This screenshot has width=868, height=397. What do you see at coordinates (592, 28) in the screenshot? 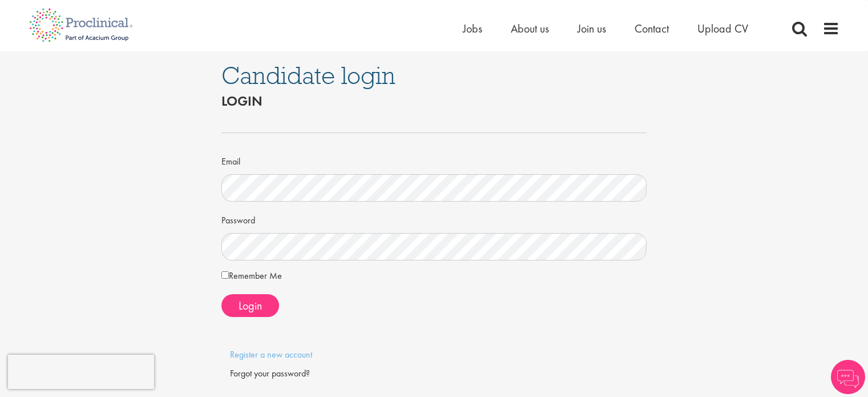
I see `a: Join us` at bounding box center [592, 28].